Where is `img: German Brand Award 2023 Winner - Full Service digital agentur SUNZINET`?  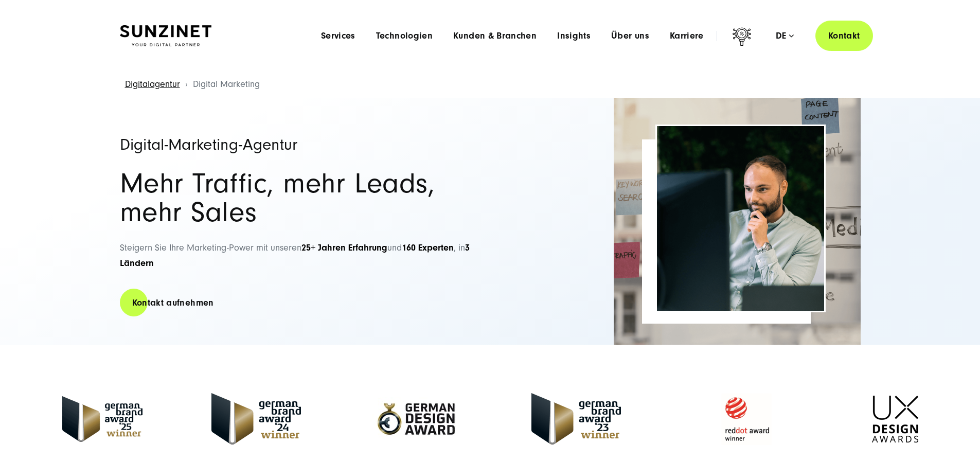 img: German Brand Award 2023 Winner - Full Service digital agentur SUNZINET is located at coordinates (576, 418).